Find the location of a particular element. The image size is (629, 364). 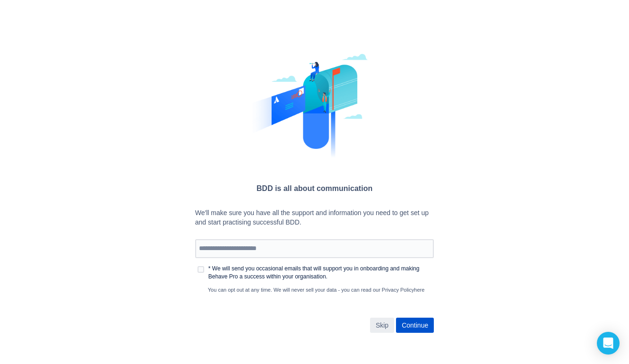

button: Skip is located at coordinates (381, 325).